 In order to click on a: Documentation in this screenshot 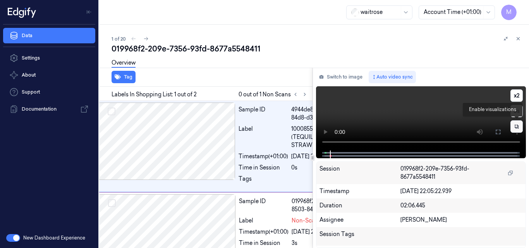, I will do `click(49, 109)`.